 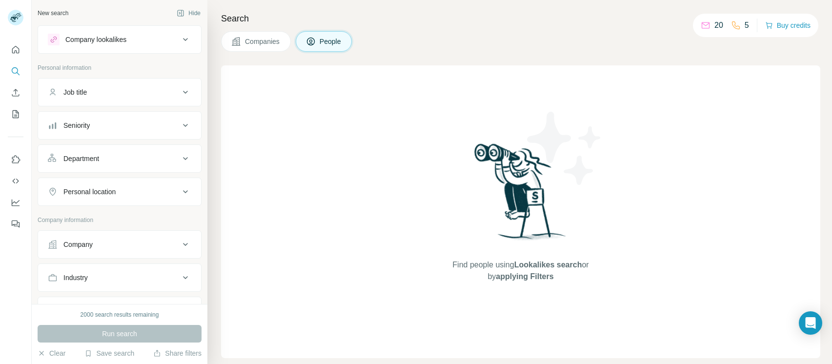 What do you see at coordinates (120, 192) in the screenshot?
I see `button: Personal location` at bounding box center [120, 192].